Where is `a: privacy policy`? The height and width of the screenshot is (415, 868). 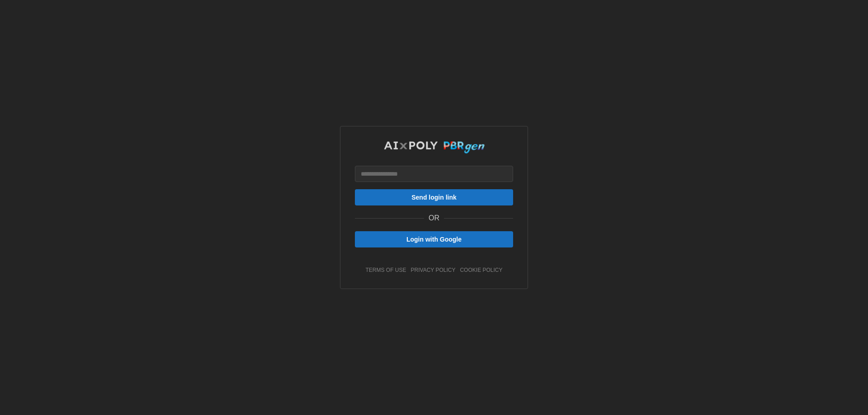 a: privacy policy is located at coordinates (433, 270).